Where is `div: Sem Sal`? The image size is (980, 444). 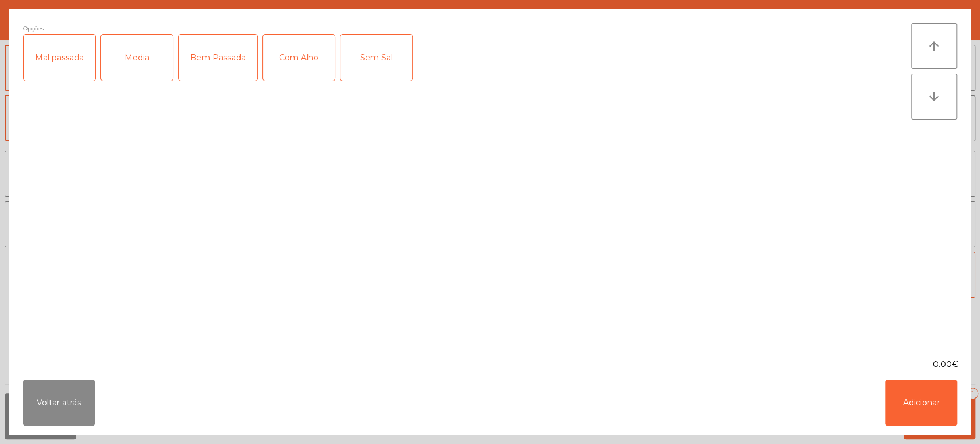 div: Sem Sal is located at coordinates (376, 58).